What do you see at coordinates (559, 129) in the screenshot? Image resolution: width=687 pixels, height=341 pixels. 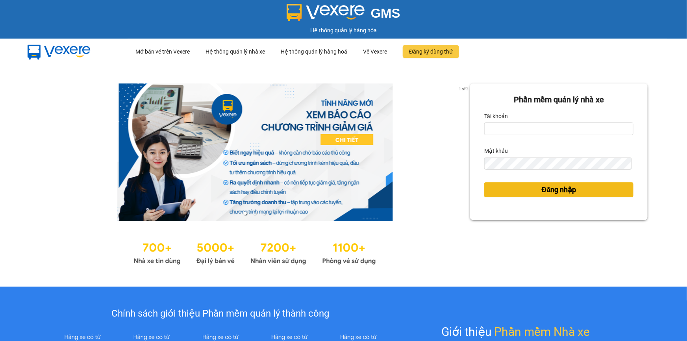 I see `input: Tài khoản` at bounding box center [559, 129].